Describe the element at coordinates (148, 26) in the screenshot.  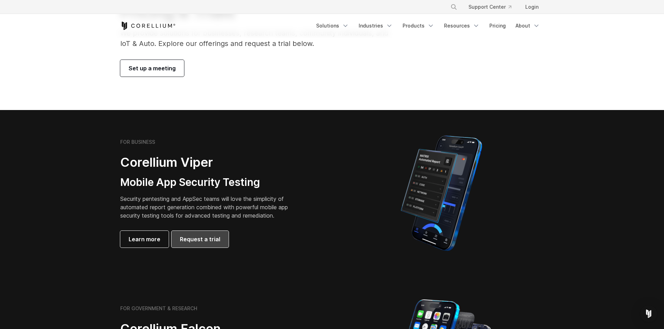
I see `a: Corellium Home` at that location.